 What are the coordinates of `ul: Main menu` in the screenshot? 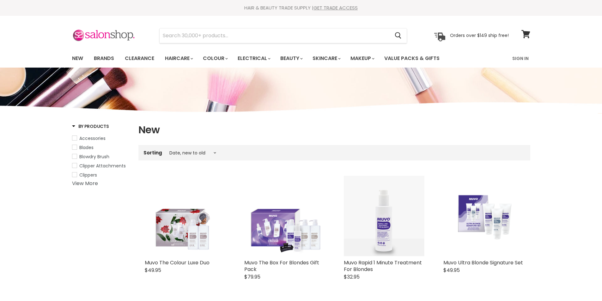 It's located at (272, 58).